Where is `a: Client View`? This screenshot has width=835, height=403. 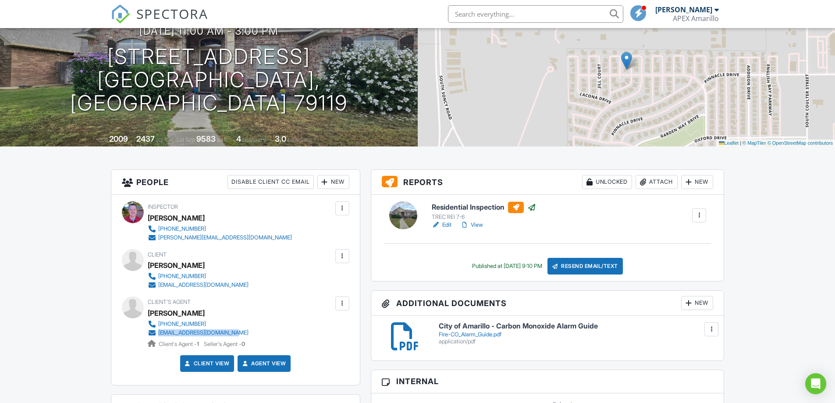 a: Client View is located at coordinates (206, 363).